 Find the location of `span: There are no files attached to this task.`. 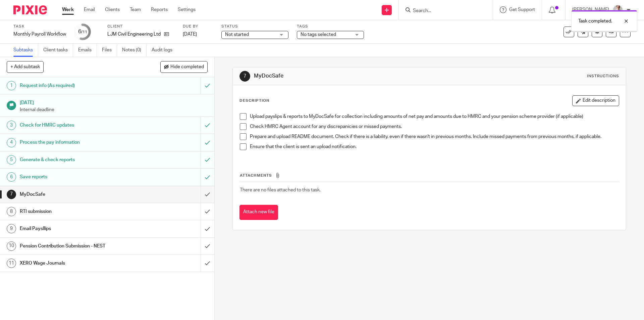

span: There are no files attached to this task. is located at coordinates (280, 190).